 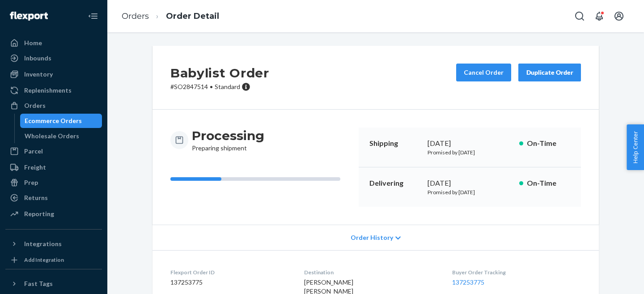 What do you see at coordinates (550, 73) in the screenshot?
I see `div: Duplicate Order` at bounding box center [550, 73].